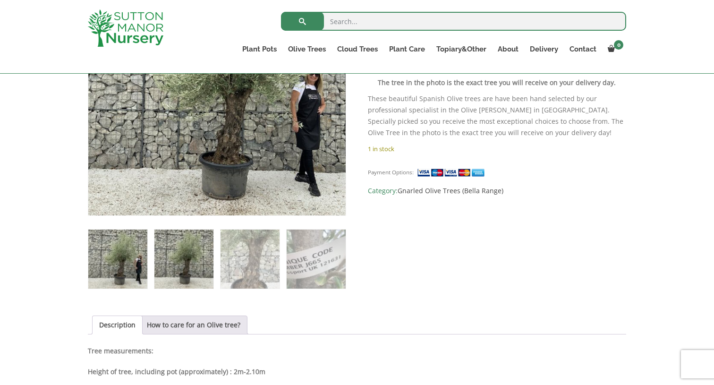  What do you see at coordinates (316, 259) in the screenshot?
I see `img: Gnarled Olive Tree J665 - Image 4` at bounding box center [316, 259].